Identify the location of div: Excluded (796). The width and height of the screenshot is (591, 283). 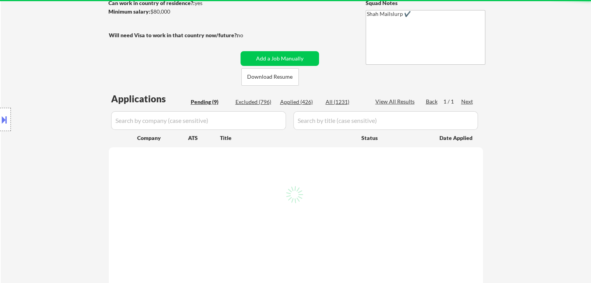
(255, 102).